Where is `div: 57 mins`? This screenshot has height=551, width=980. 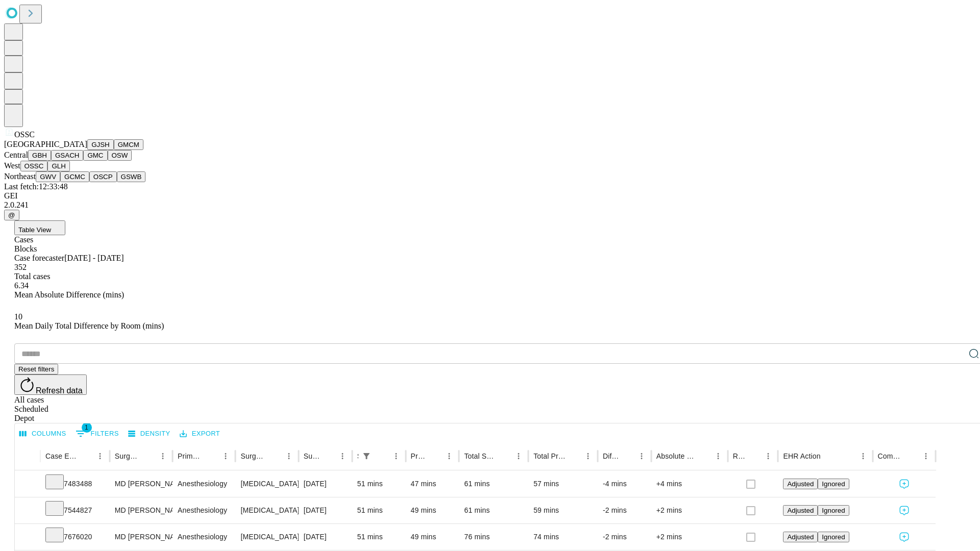 div: 57 mins is located at coordinates (563, 484).